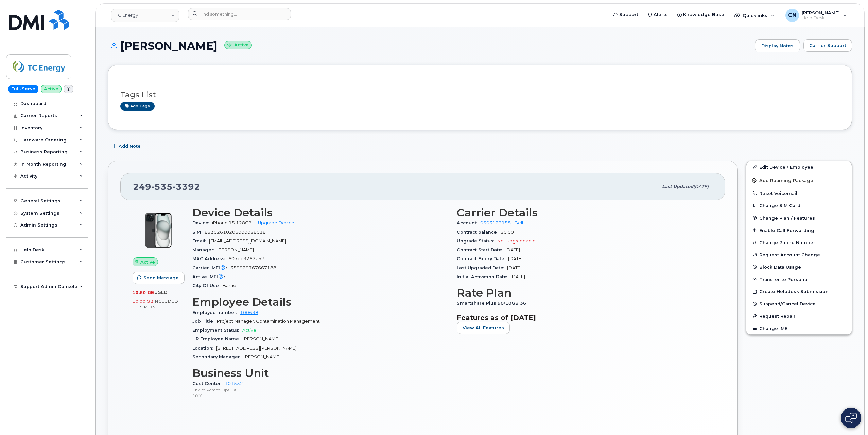 The image size is (868, 435). I want to click on span: Email, so click(201, 241).